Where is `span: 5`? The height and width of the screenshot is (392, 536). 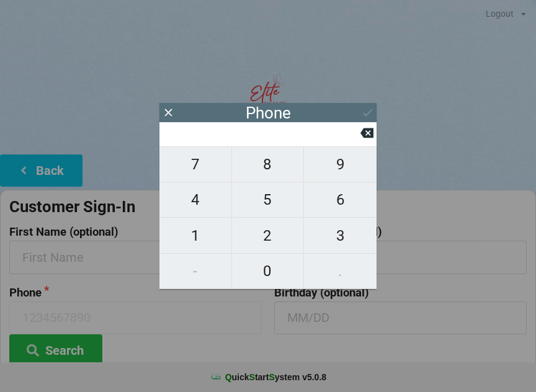
span: 5 is located at coordinates (268, 200).